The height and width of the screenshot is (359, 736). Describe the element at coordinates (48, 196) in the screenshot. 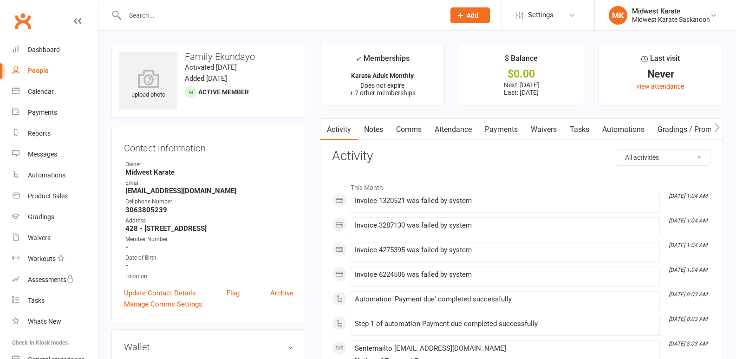

I see `div: Product Sales` at that location.